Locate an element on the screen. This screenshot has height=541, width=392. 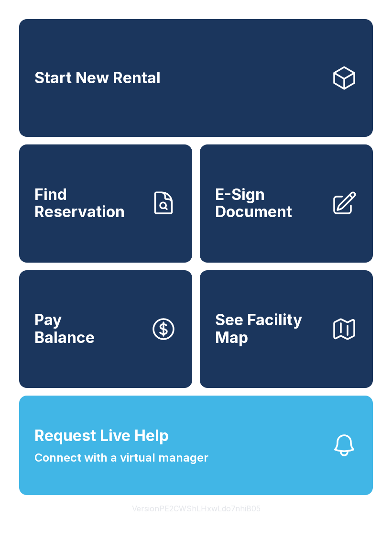
a: E-Sign Document is located at coordinates (286, 203).